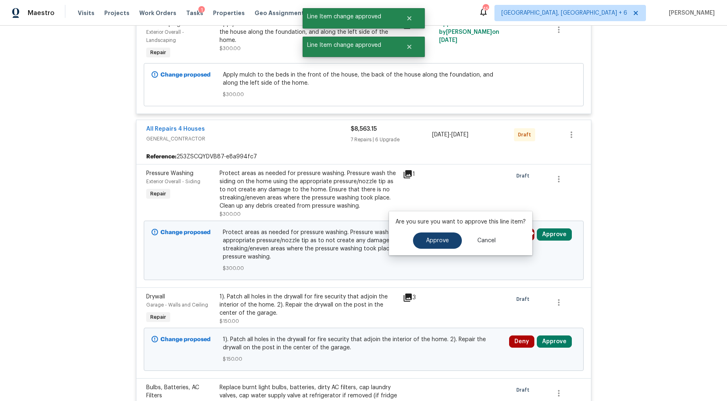 The height and width of the screenshot is (401, 727). I want to click on span: Apply mulch to the beds in the front of the house, the back of the house along the foundation, an..., so click(364, 79).